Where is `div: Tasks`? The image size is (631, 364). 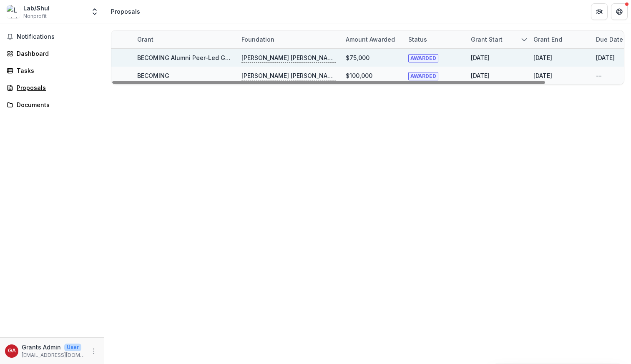 div: Tasks is located at coordinates (55, 70).